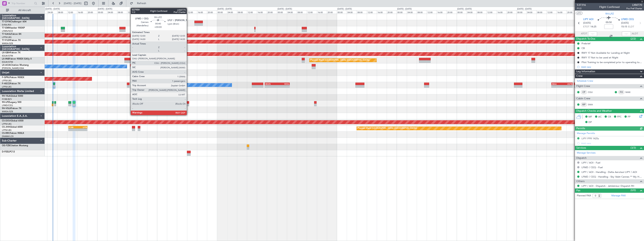  What do you see at coordinates (5, 59) in the screenshot?
I see `span: LX-INB` at bounding box center [5, 59].